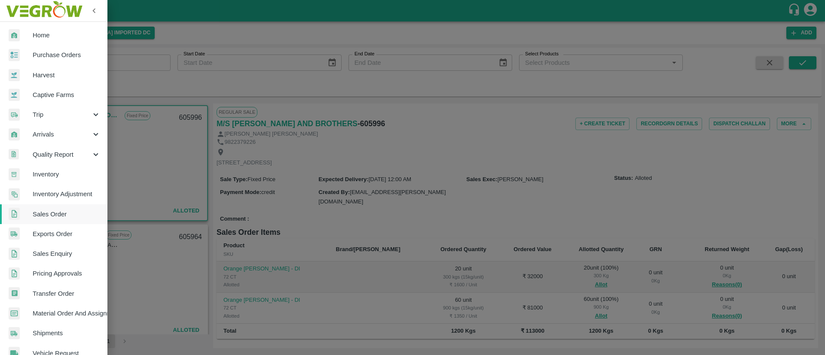  I want to click on span: Exports Order, so click(67, 234).